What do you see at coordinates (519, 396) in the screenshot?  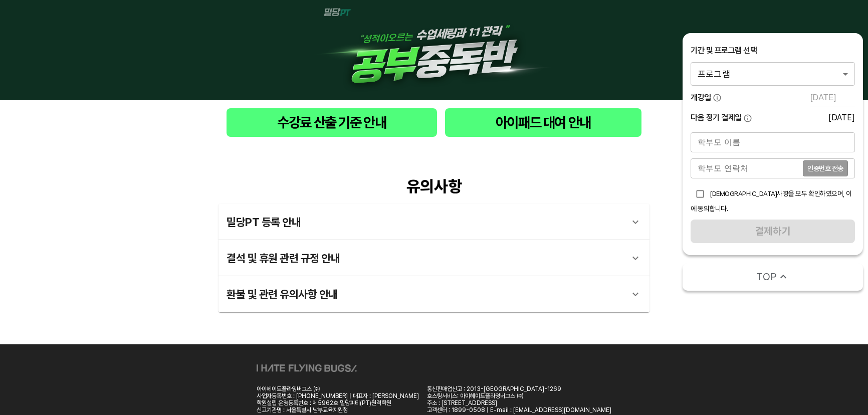 I see `div: 호스팅서비스: 아이헤이트플라잉버그스 ㈜` at bounding box center [519, 396].